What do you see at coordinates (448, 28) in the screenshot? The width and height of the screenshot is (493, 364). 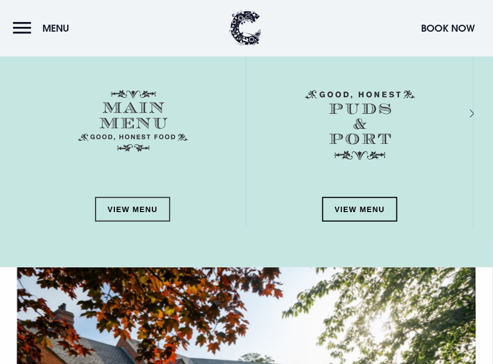 I see `button: Book Now` at bounding box center [448, 28].